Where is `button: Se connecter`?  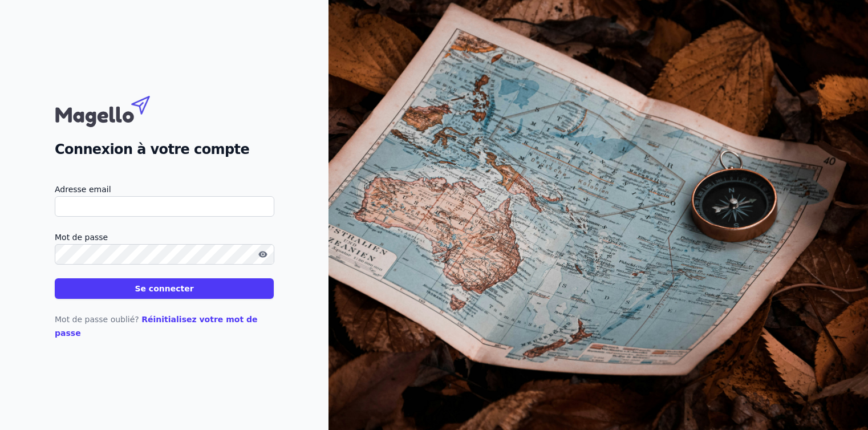
button: Se connecter is located at coordinates (164, 289).